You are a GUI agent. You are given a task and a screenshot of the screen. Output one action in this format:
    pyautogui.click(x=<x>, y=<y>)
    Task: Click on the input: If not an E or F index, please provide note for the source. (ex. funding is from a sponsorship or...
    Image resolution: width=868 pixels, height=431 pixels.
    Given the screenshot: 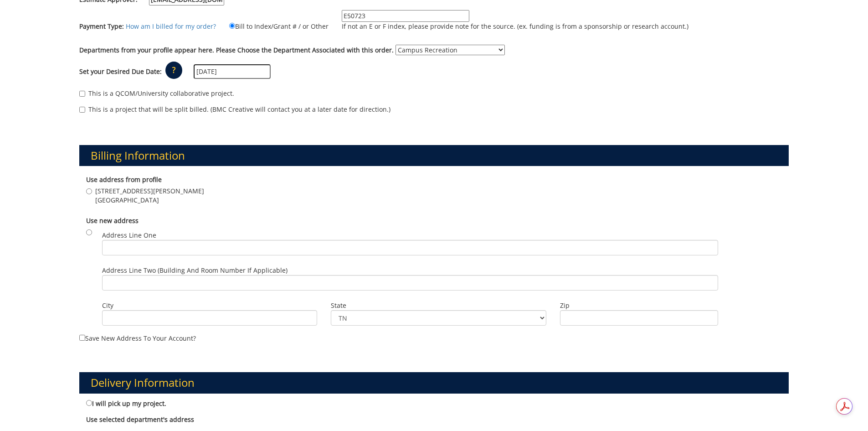 What is the action you would take?
    pyautogui.click(x=405, y=16)
    